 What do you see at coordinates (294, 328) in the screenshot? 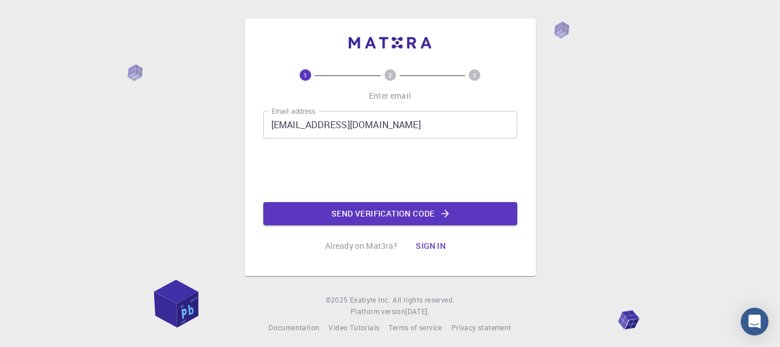
I see `span: Documentation` at bounding box center [294, 328].